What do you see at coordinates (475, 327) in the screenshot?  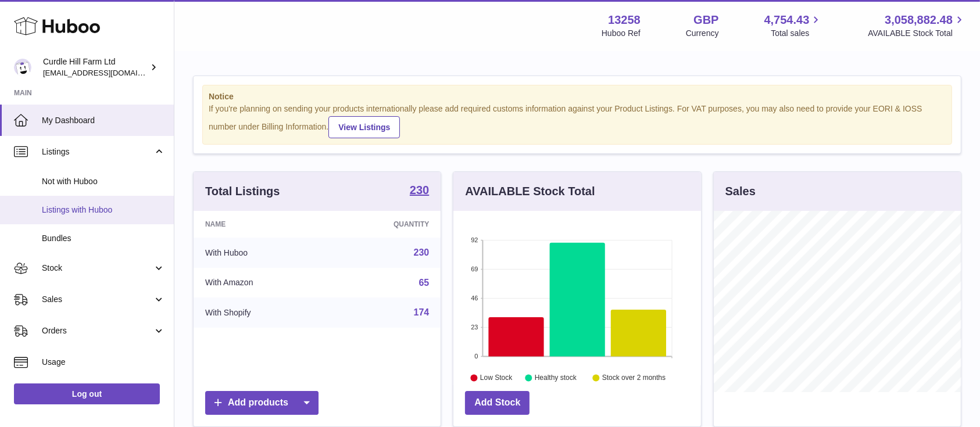 I see `text: 23` at bounding box center [475, 327].